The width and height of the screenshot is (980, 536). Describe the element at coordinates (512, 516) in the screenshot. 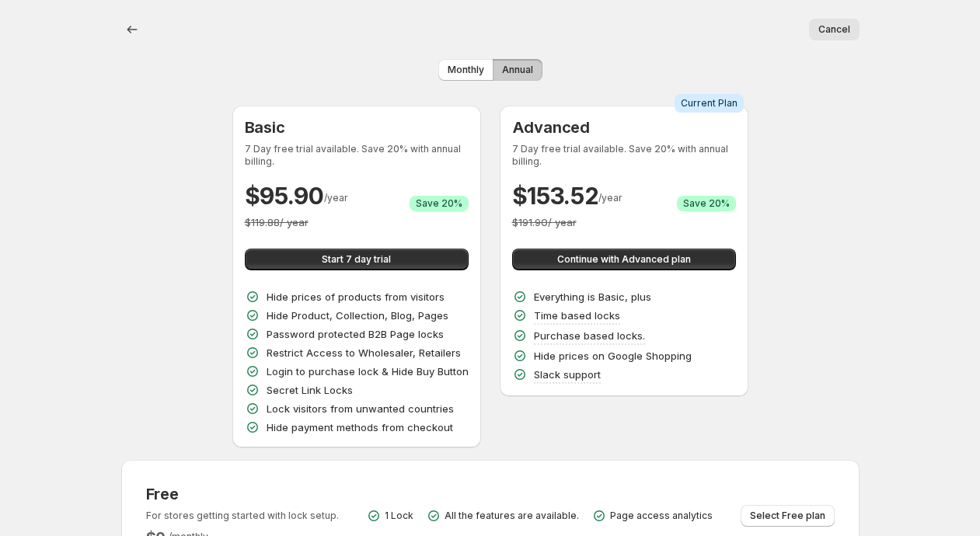

I see `p: All the features are available.` at that location.